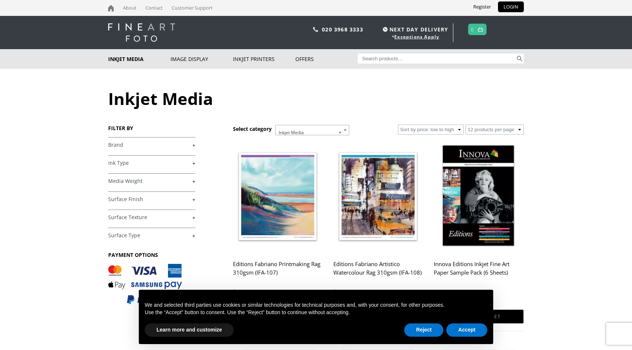  What do you see at coordinates (326, 59) in the screenshot?
I see `a: Offers` at bounding box center [326, 59].